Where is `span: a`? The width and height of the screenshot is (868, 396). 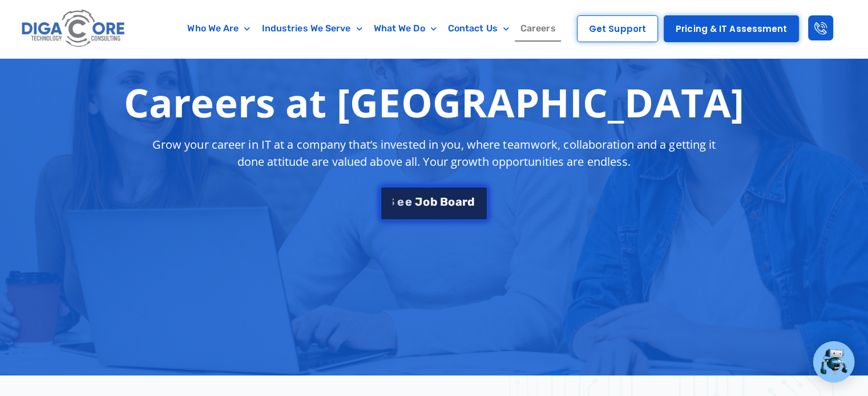
span: a is located at coordinates (459, 199).